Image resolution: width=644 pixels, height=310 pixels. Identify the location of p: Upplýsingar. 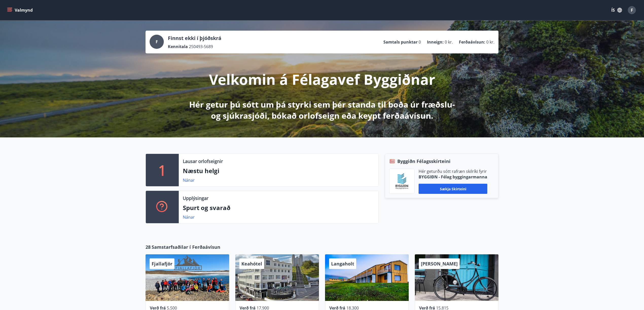
(195, 198).